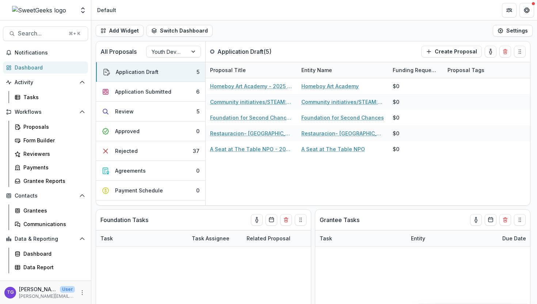 The width and height of the screenshot is (537, 304). I want to click on div: Due Date, so click(514, 238).